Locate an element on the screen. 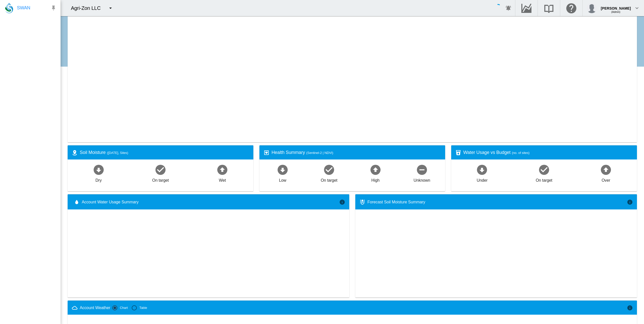 The image size is (644, 324). md-icon: icon-pin is located at coordinates (54, 8).